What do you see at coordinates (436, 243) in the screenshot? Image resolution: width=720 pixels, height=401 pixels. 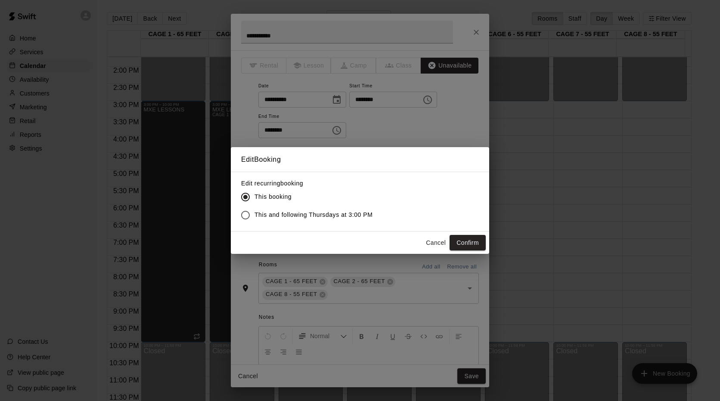 I see `button: Cancel` at bounding box center [436, 243].